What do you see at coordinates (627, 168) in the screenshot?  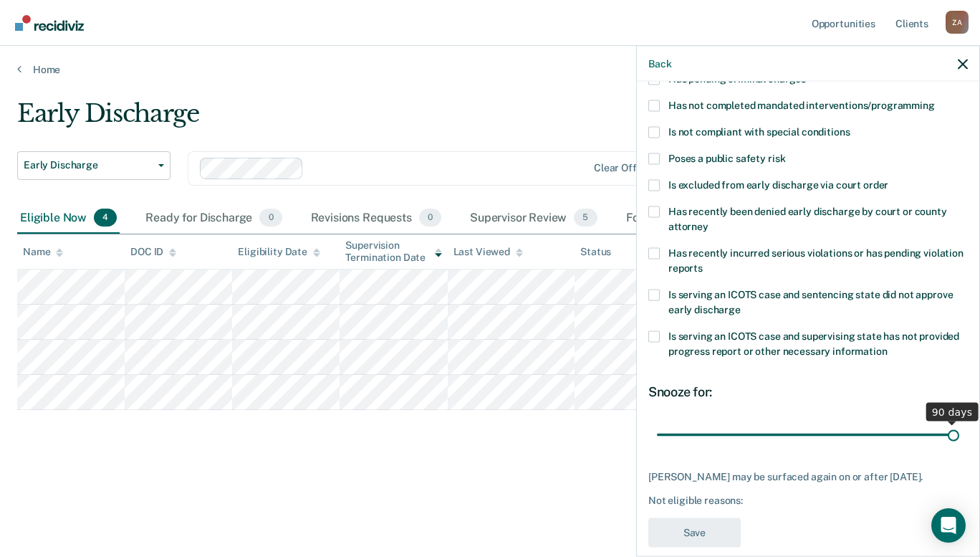 I see `div: Clear officers` at bounding box center [627, 168].